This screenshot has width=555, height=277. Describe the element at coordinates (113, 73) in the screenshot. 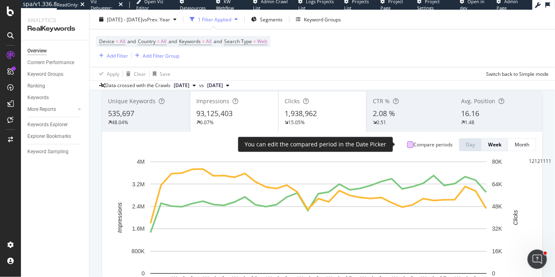

I see `div: Apply` at that location.